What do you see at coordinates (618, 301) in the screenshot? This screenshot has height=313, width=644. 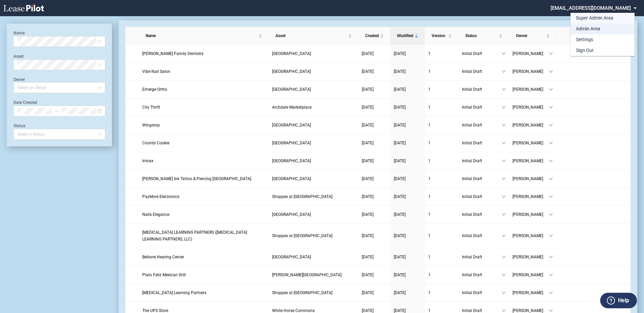 I see `button: Help` at bounding box center [618, 301].